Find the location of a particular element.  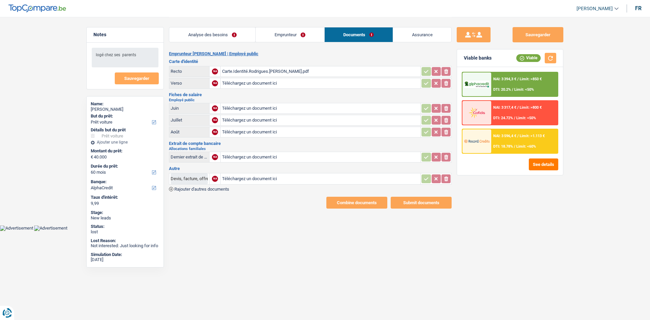

img: AlphaCredit is located at coordinates (477, 84).